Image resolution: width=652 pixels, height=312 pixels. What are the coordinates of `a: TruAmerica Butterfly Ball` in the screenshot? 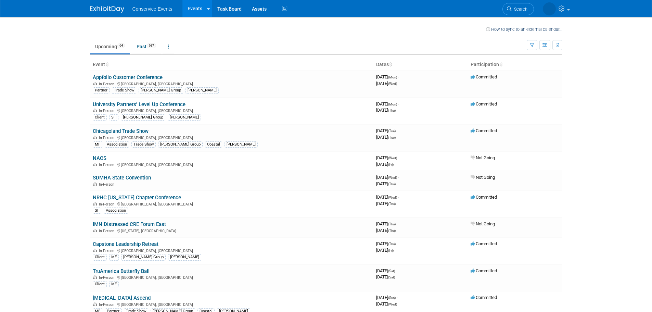 It's located at (121, 271).